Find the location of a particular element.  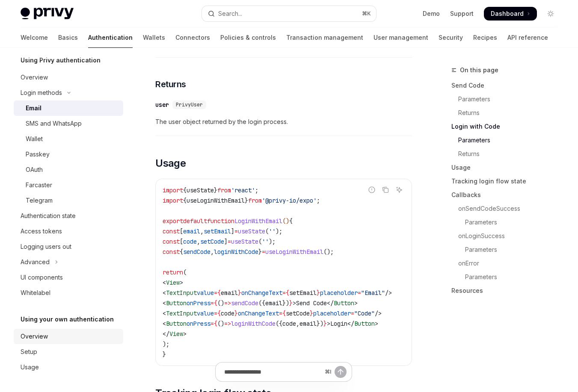

span: TextInput is located at coordinates (181, 293).